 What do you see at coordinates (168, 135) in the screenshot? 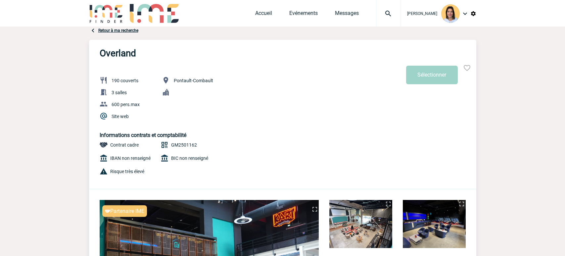
I see `h5: Informations contrats et comptabilité` at bounding box center [168, 135].